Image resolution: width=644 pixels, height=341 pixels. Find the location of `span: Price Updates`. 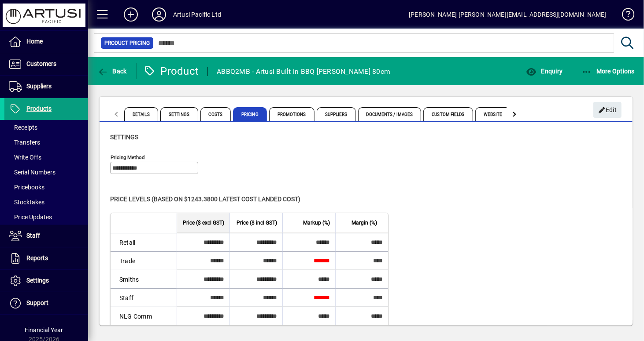

span: Price Updates is located at coordinates (31, 218).